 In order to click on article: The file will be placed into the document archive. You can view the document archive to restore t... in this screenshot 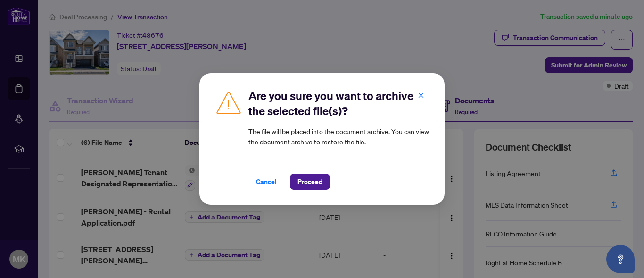, I will do `click(339, 136)`.